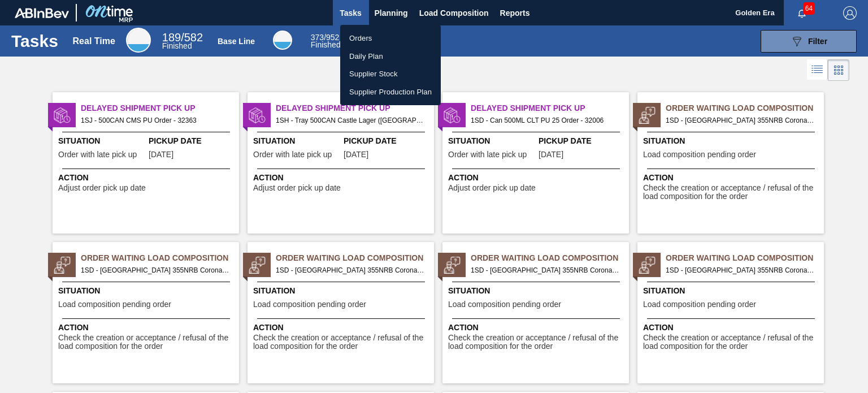 This screenshot has width=868, height=393. I want to click on li: Daily Plan, so click(390, 56).